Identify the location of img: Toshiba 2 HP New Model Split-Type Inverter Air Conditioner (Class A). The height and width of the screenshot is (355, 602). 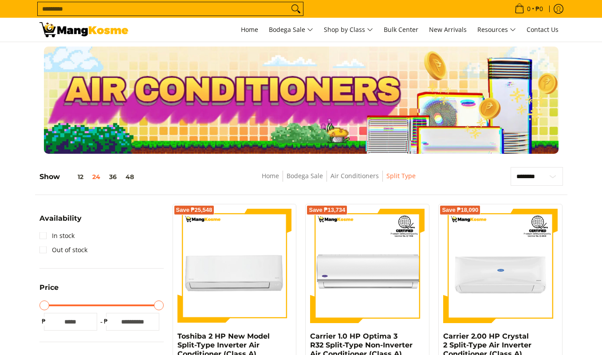
(235, 266).